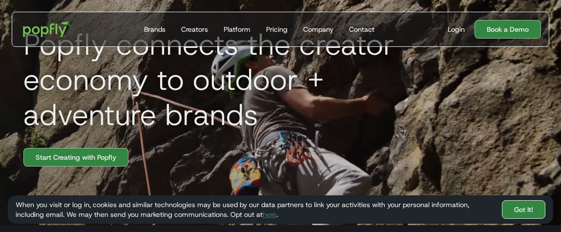 The width and height of the screenshot is (561, 232). What do you see at coordinates (362, 29) in the screenshot?
I see `a: Contact` at bounding box center [362, 29].